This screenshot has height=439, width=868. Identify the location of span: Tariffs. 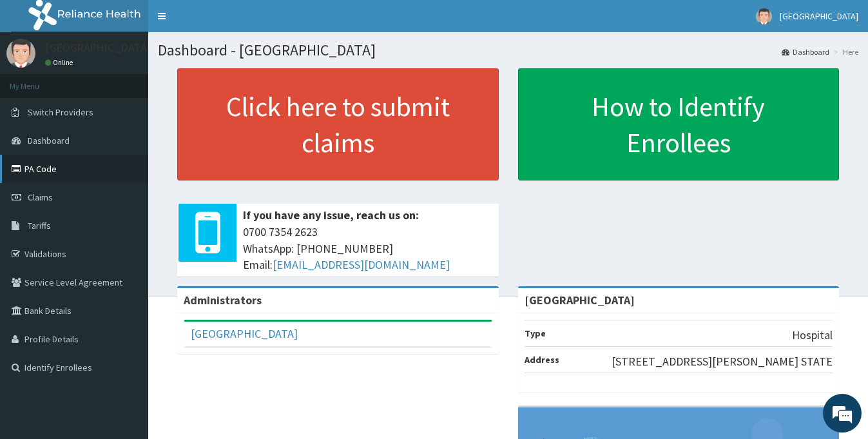
(40, 226).